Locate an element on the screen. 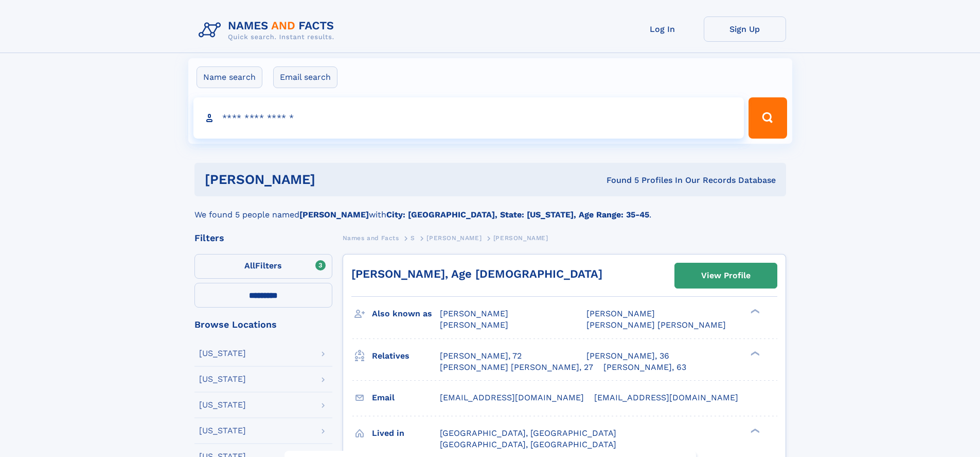 This screenshot has height=457, width=980. span: All is located at coordinates (250, 266).